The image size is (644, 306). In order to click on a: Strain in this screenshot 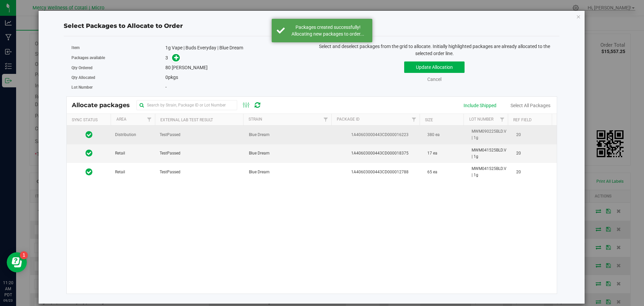, I will do `click(255, 119)`.